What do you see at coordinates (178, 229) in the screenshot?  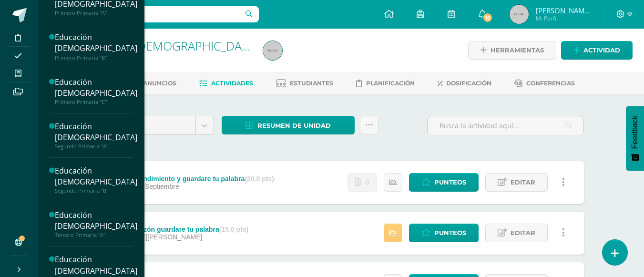 I see `div: En mi corazón guardare tu palabra` at bounding box center [178, 229].